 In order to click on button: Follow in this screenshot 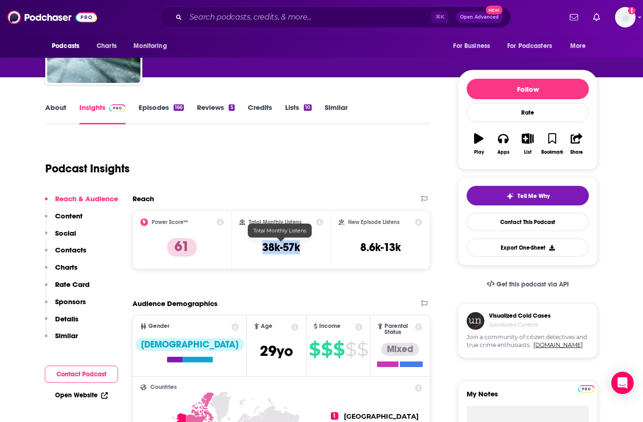, I will do `click(527, 89)`.